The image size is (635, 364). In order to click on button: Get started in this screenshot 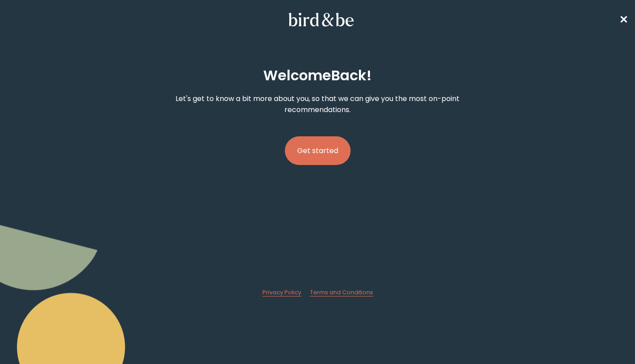, I will do `click(318, 150)`.